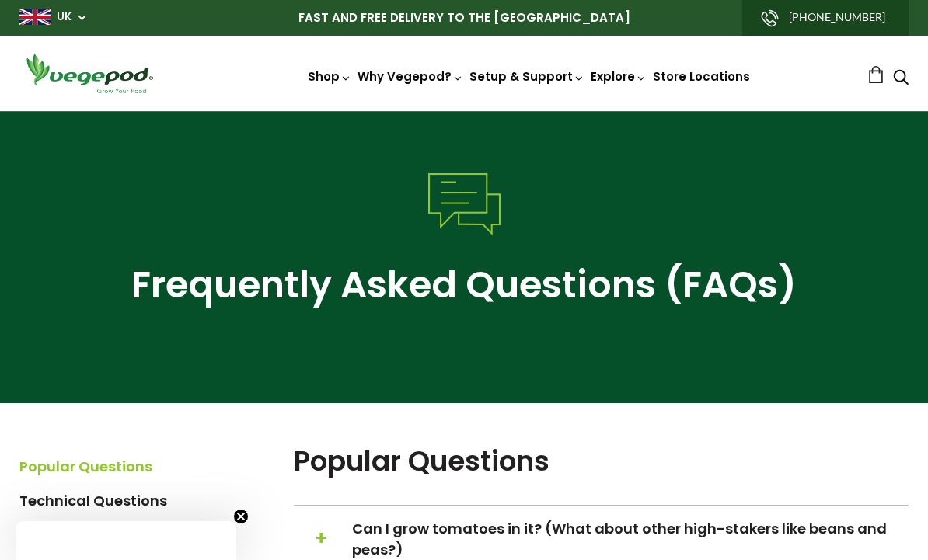  Describe the element at coordinates (629, 539) in the screenshot. I see `span: Can I grow tomatoes in it? (What about other high-stakers like beans and peas?)` at that location.